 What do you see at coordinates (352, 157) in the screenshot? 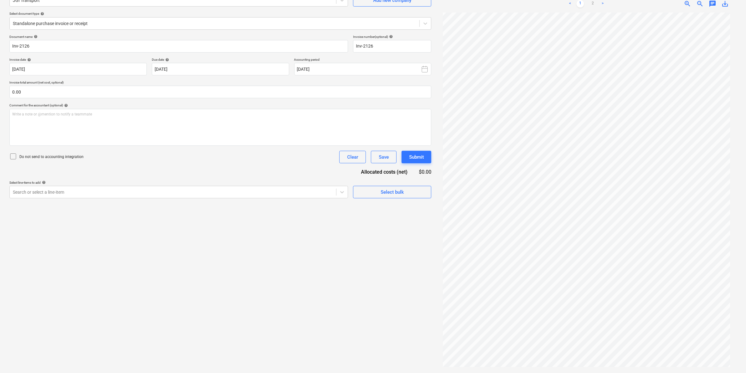
I see `button: Clear` at bounding box center [352, 157].